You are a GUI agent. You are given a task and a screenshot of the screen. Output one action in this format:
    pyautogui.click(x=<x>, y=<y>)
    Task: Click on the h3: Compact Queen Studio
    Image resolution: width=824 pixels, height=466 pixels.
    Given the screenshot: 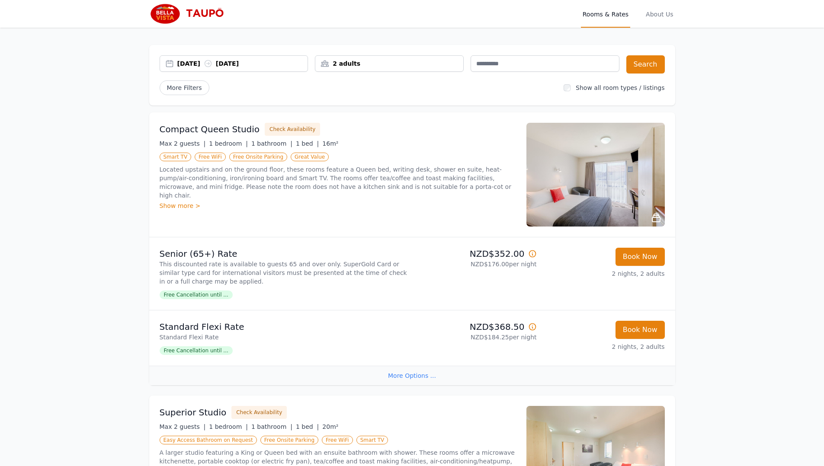 What is the action you would take?
    pyautogui.click(x=210, y=129)
    